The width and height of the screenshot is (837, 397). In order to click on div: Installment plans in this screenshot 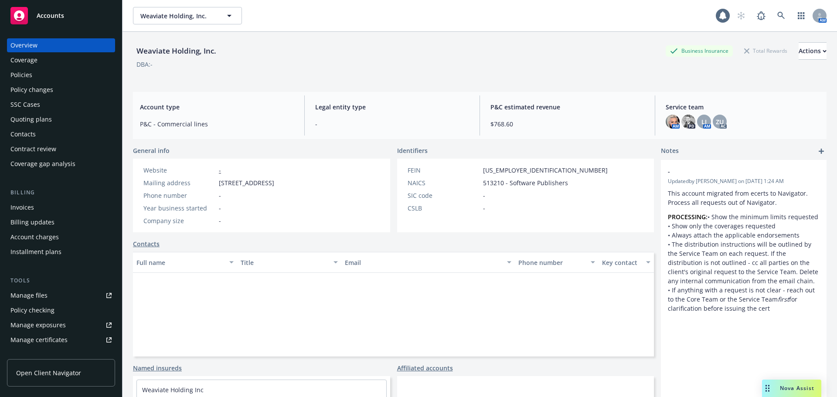, I will do `click(36, 252)`.